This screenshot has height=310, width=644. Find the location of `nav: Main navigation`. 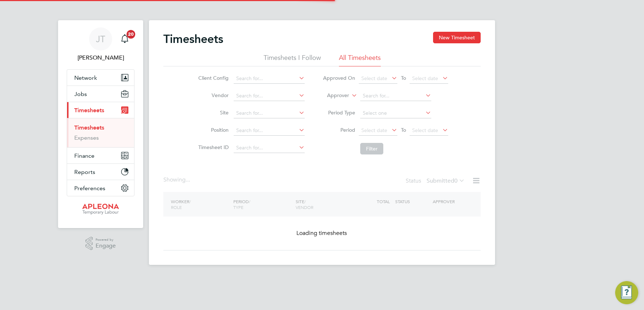

nav: Main navigation is located at coordinates (100, 124).